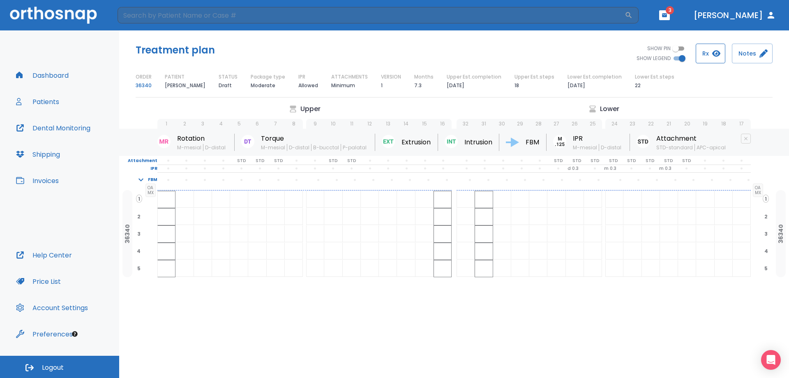 Image resolution: width=789 pixels, height=378 pixels. I want to click on p: Torque, so click(314, 139).